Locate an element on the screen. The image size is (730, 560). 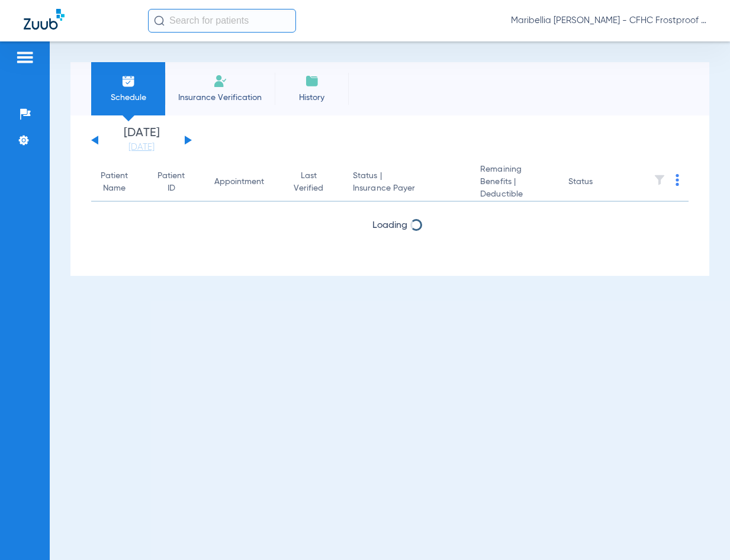
th: Status | is located at coordinates (407, 182).